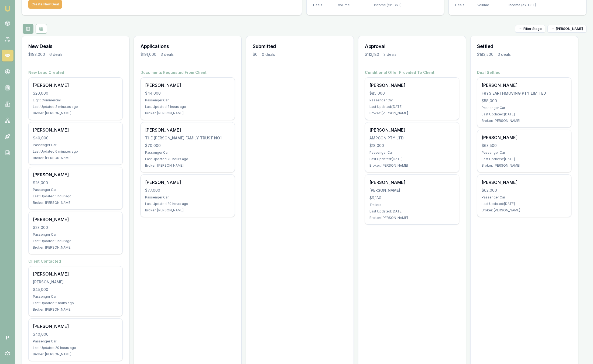  What do you see at coordinates (300, 47) in the screenshot?
I see `h3: Submitted` at bounding box center [300, 47].